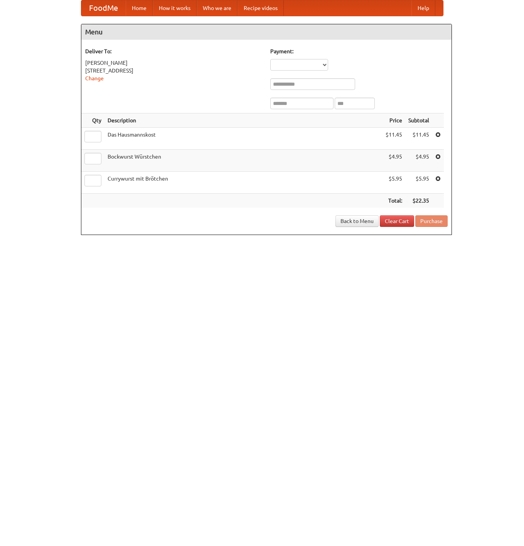 This screenshot has width=524, height=546. Describe the element at coordinates (394, 120) in the screenshot. I see `th: Price` at that location.